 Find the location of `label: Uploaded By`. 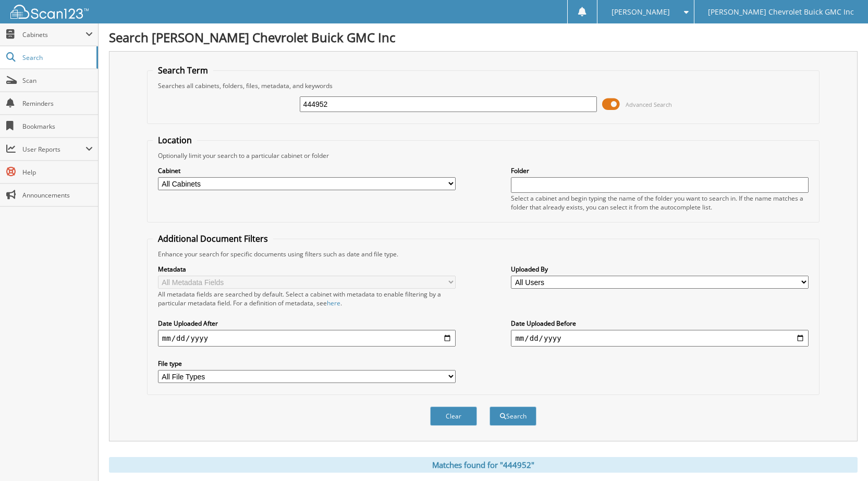

label: Uploaded By is located at coordinates (659, 269).